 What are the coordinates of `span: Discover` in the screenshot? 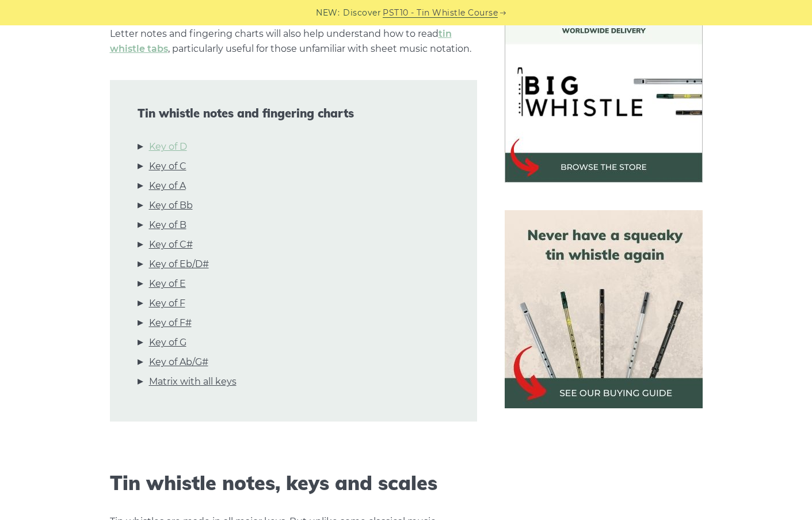 It's located at (362, 13).